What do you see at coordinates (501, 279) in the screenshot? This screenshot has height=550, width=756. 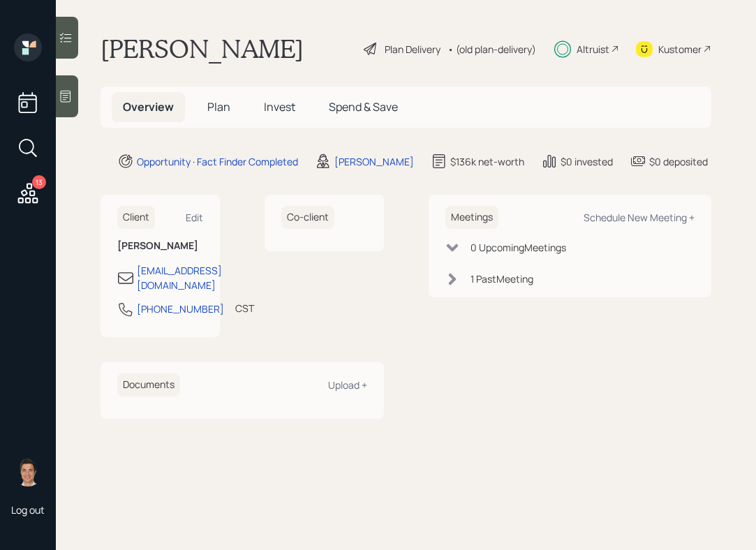 I see `div: 1 Past Meeting` at bounding box center [501, 279].